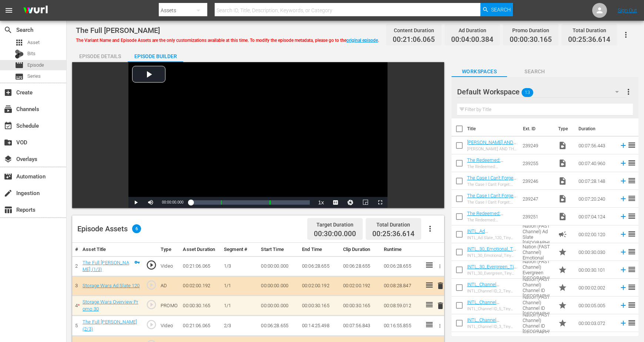  What do you see at coordinates (401, 326) in the screenshot?
I see `td: 00:16:55.855` at bounding box center [401, 326].